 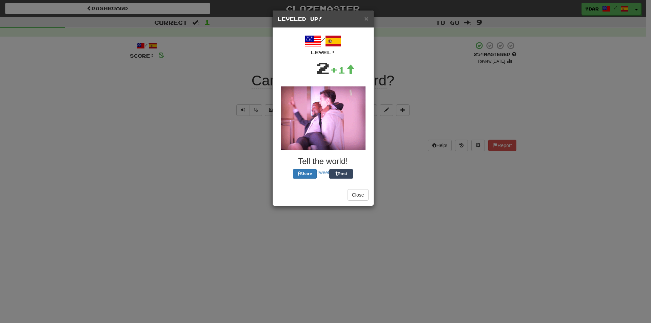 What do you see at coordinates (323, 53) in the screenshot?
I see `div: Level:` at bounding box center [323, 53].